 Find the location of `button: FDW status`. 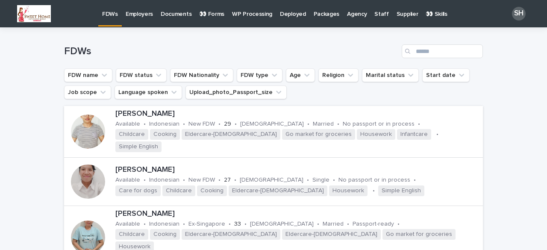

button: FDW status is located at coordinates (141, 75).